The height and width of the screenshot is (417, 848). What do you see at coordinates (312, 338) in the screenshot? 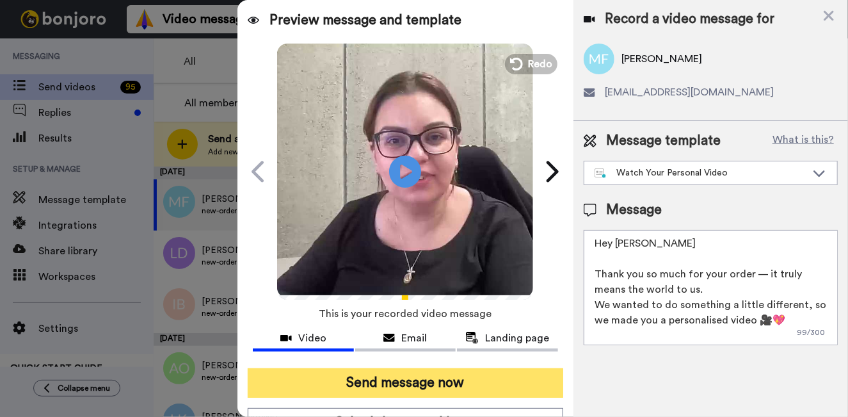
I see `span: Video` at bounding box center [312, 338].